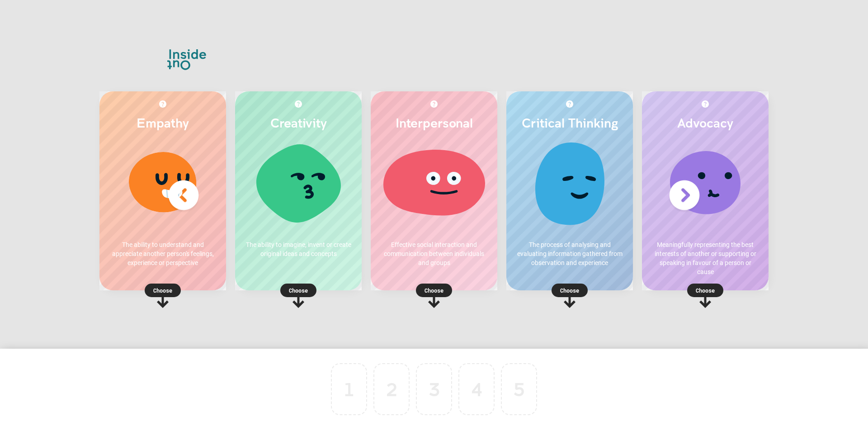 Image resolution: width=868 pixels, height=431 pixels. I want to click on img: More about Empathy, so click(163, 104).